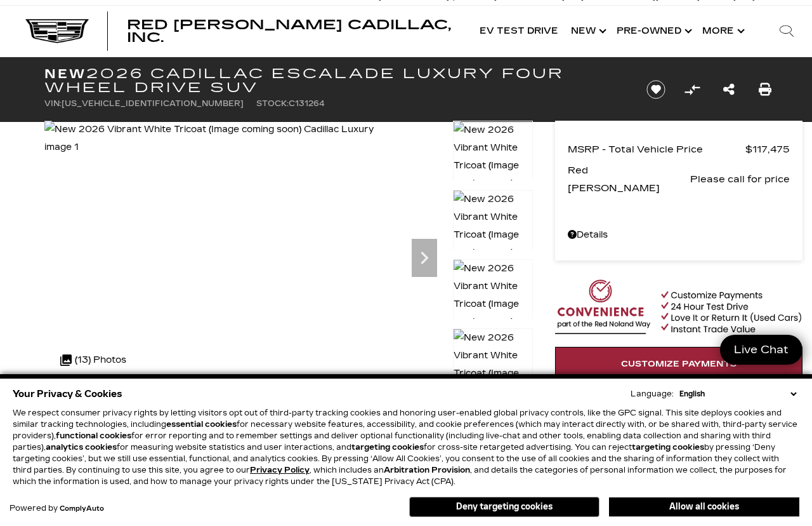  I want to click on select: Language Select, so click(738, 394).